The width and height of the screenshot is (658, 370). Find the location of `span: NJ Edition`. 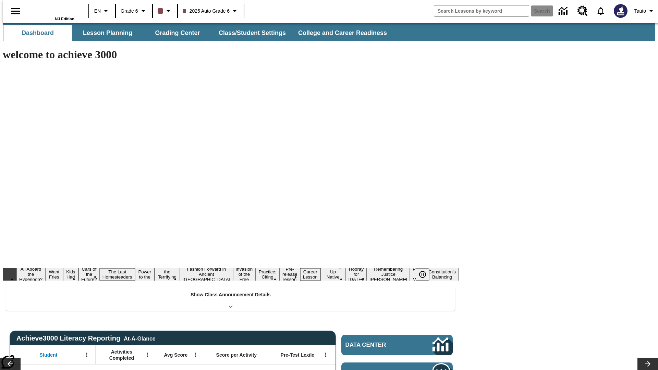

span: NJ Edition is located at coordinates (64, 19).